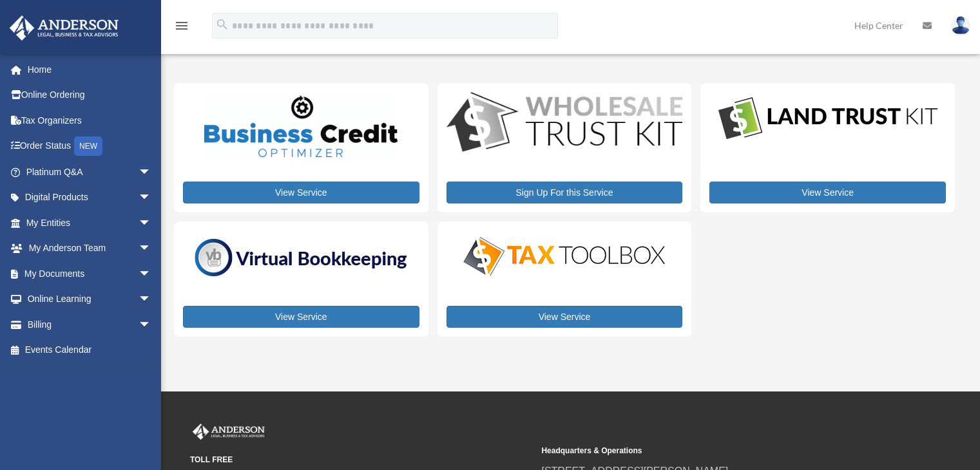 The height and width of the screenshot is (470, 980). I want to click on a: My Documentsarrow_drop_down, so click(90, 274).